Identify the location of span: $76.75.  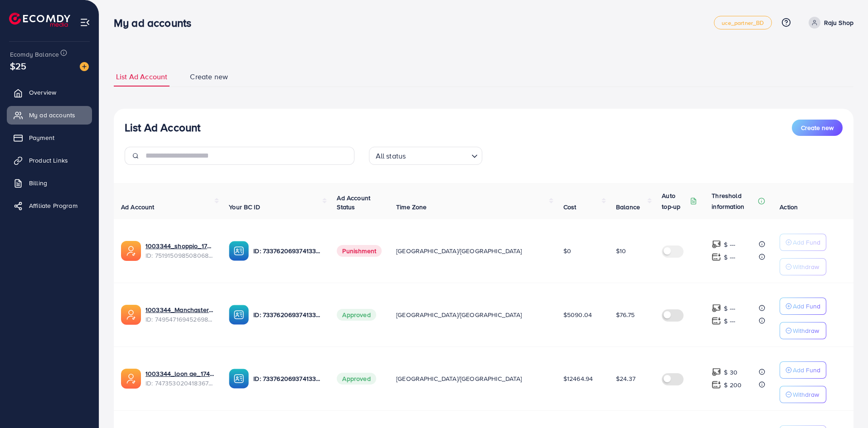
(625, 315).